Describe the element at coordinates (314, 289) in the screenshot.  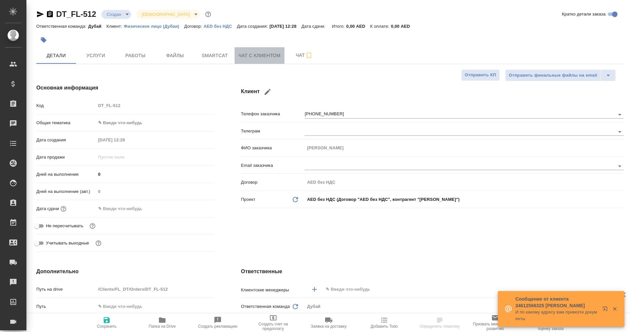
I see `button: Добавить менеджера` at that location.